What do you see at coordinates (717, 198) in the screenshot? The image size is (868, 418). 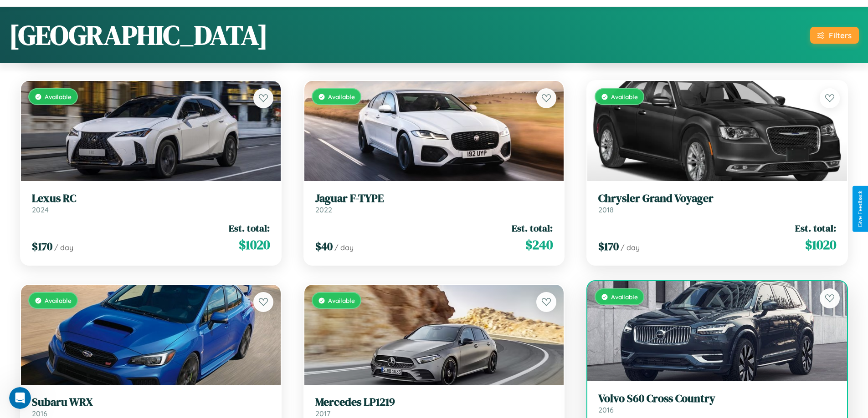 I see `h3: Chrysler Grand Voyager` at bounding box center [717, 198].